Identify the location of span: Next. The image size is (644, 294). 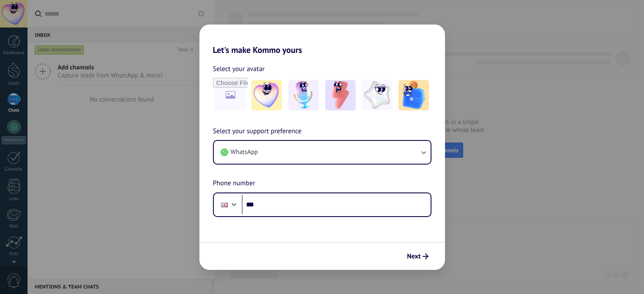
(413, 257).